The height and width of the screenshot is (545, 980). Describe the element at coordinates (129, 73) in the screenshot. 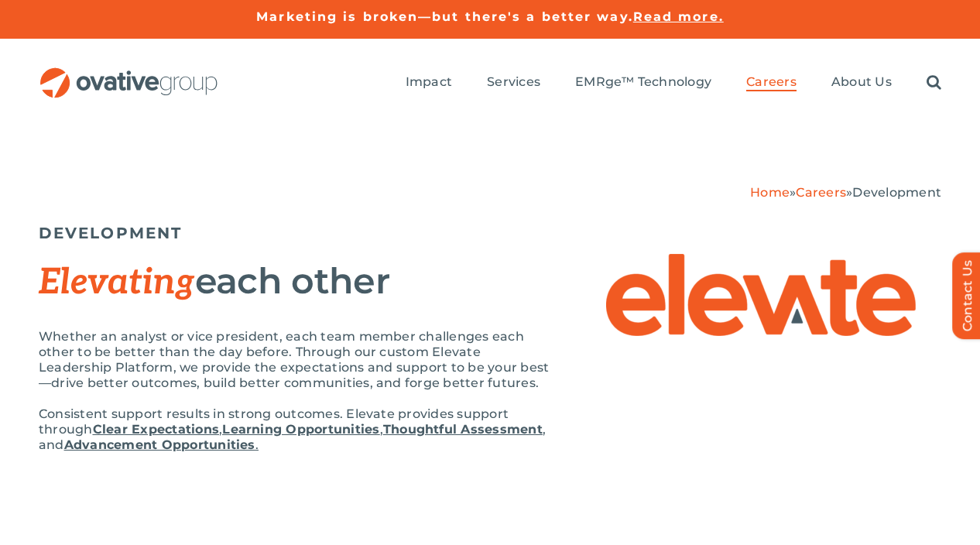

I see `a: OG_Full_horizontal_RGB` at that location.